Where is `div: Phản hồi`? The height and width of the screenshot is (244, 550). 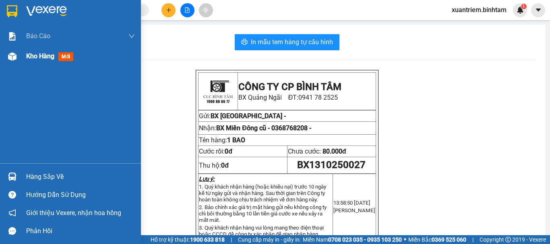
div: Phản hồi is located at coordinates (80, 231).